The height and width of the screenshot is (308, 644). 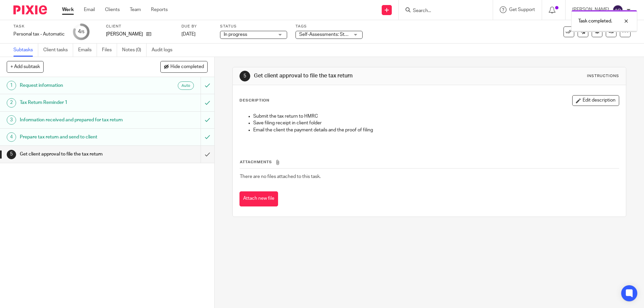 I want to click on a: Audit logs, so click(x=165, y=50).